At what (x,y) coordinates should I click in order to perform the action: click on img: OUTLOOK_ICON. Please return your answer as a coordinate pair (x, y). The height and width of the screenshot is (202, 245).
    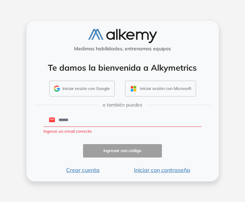
    Looking at the image, I should click on (134, 89).